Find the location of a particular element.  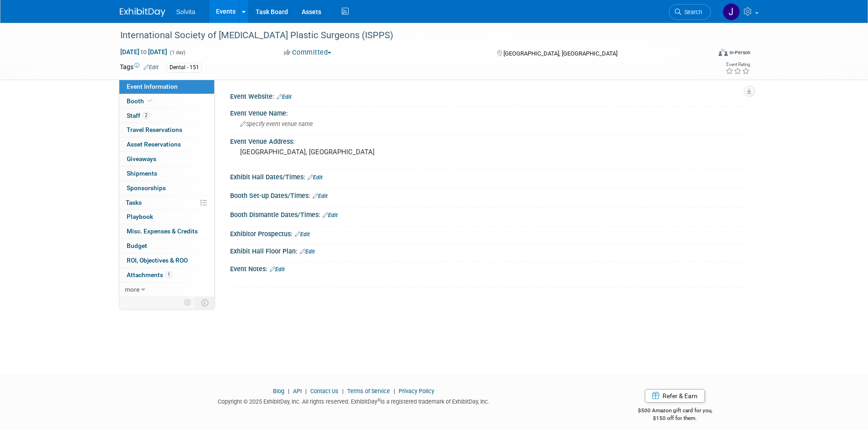

span: Specify event venue name is located at coordinates (277, 124).